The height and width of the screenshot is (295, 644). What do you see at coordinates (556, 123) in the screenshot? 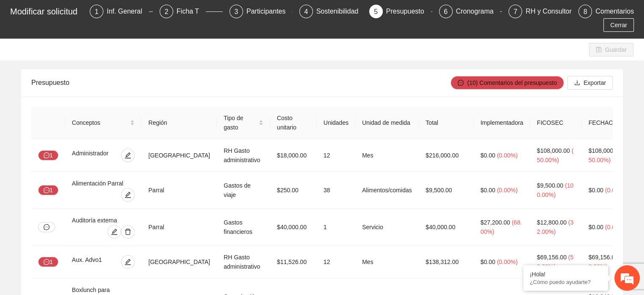
I see `th: FICOSEC` at bounding box center [556, 123].